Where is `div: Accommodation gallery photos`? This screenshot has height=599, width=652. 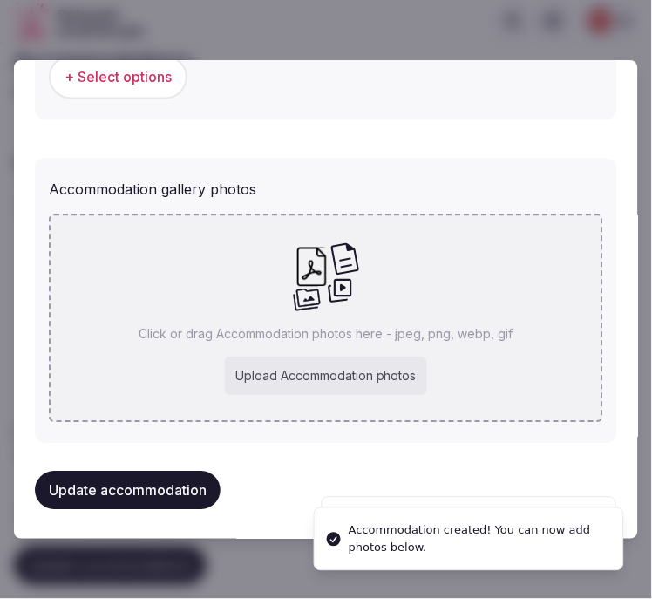
div: Accommodation gallery photos is located at coordinates (326, 186).